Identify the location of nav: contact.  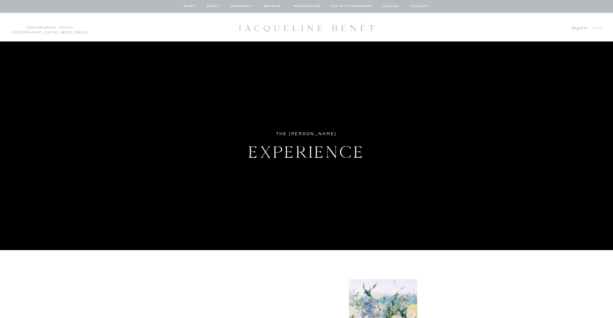
(420, 6).